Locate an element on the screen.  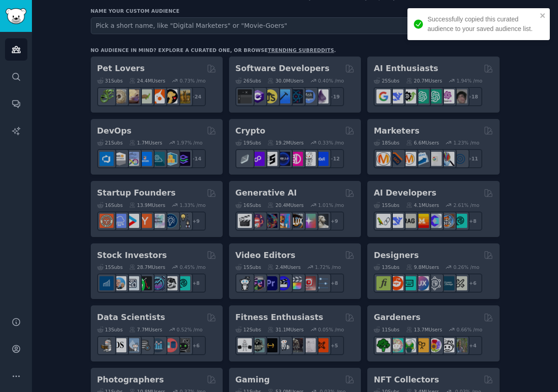
h3: Name your custom audience is located at coordinates (295, 11).